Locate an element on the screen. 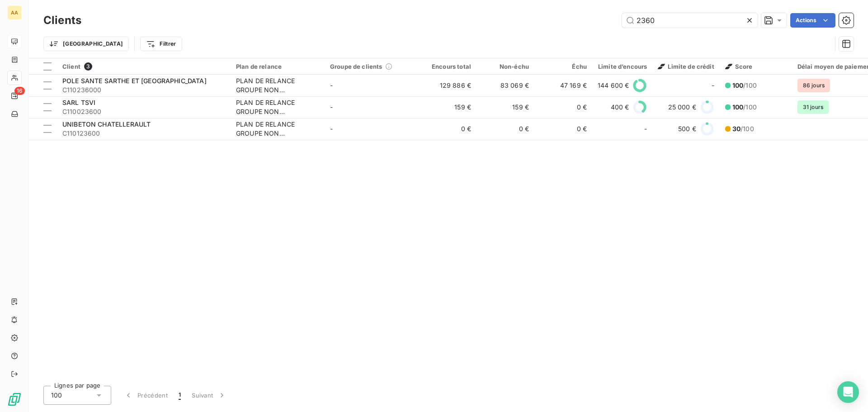  span: SARL TSVI is located at coordinates (78, 103).